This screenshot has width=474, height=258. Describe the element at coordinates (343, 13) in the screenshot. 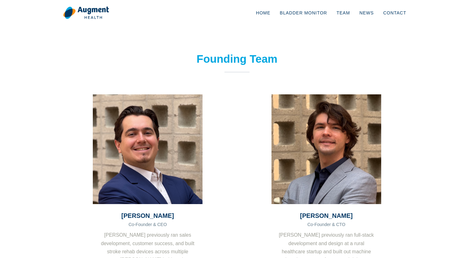

I see `a: Team` at that location.